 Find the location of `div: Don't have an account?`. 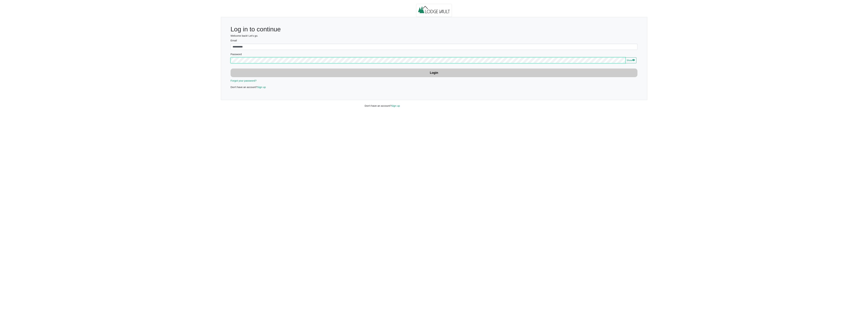

div: Don't have an account? is located at coordinates (434, 104).